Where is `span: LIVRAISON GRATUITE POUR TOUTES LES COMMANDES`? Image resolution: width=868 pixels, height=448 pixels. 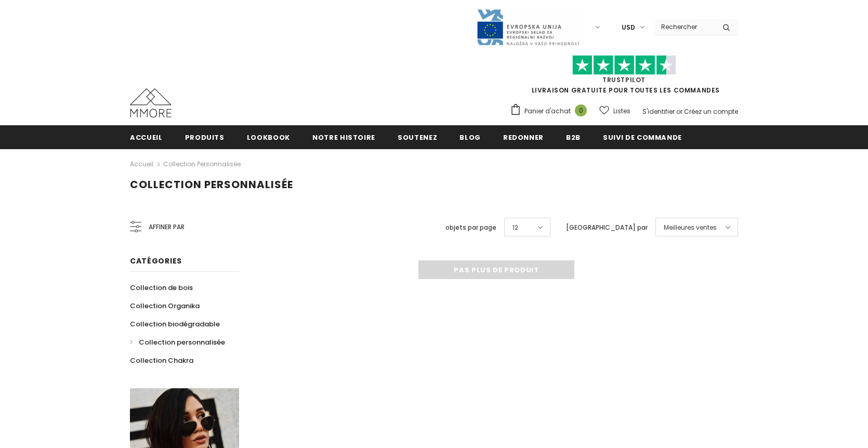 span: LIVRAISON GRATUITE POUR TOUTES LES COMMANDES is located at coordinates (624, 77).